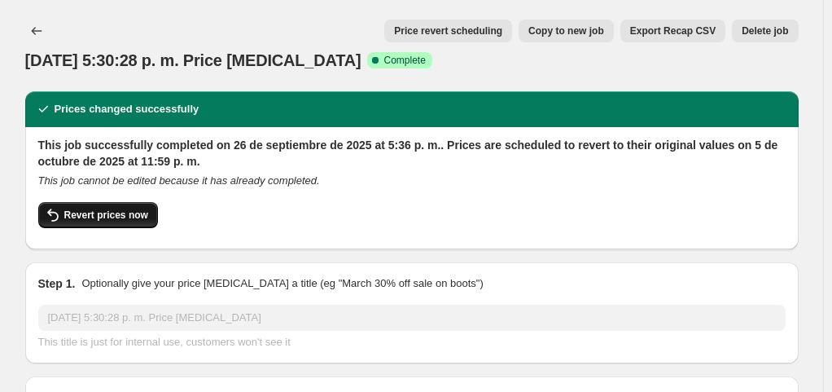  Describe the element at coordinates (673, 31) in the screenshot. I see `span: Export Recap CSV` at that location.